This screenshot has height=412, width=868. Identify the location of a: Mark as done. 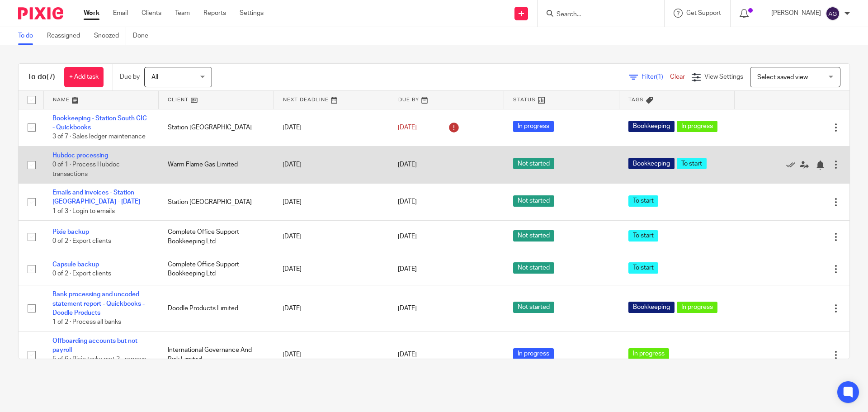
(793, 165).